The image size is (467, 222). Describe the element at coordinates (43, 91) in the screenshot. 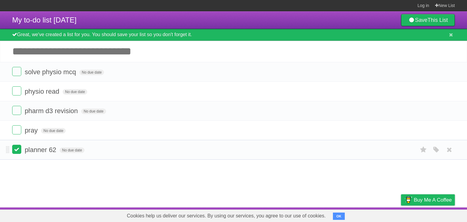

I see `span: physio read` at that location.